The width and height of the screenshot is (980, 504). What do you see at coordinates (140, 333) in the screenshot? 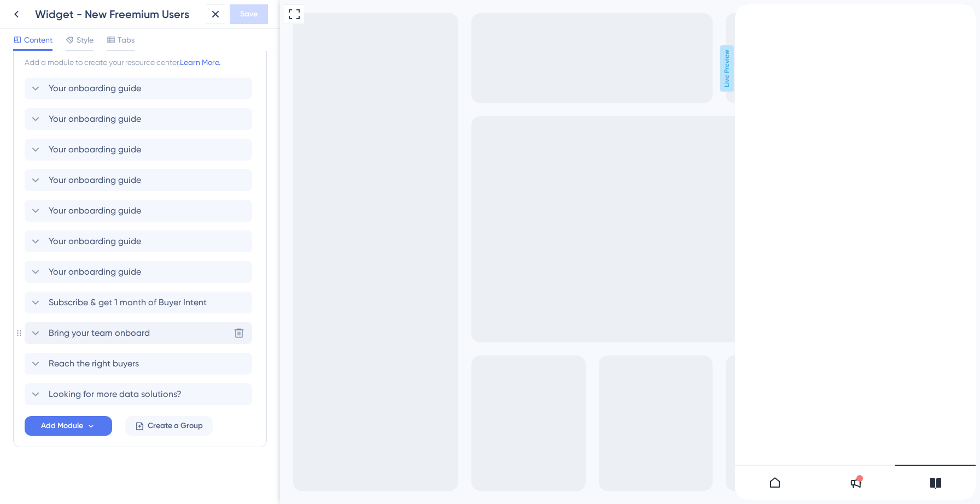
I see `div: Bring your team onboard` at bounding box center [140, 333].